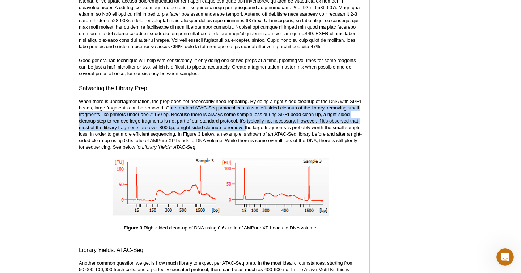 This screenshot has height=273, width=521. Describe the element at coordinates (134, 227) in the screenshot. I see `strong: Figure 3.` at that location.